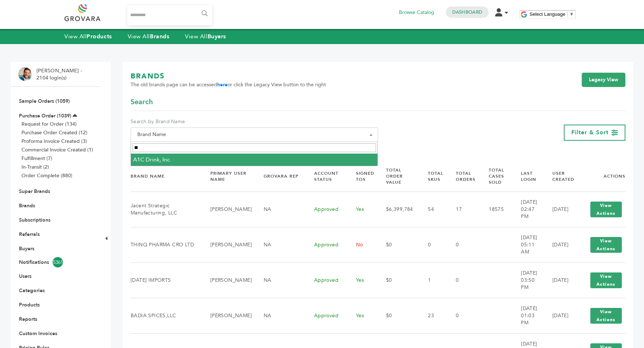 The height and width of the screenshot is (348, 644). I want to click on a: Fulfillment (7), so click(37, 158).